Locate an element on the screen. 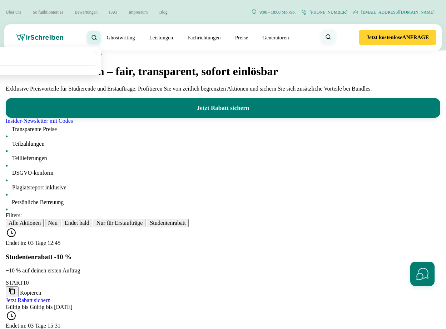 The image size is (446, 329). h1: Rabatte & Aktionen – fair, transparent, sofort einlösbar is located at coordinates (223, 71).